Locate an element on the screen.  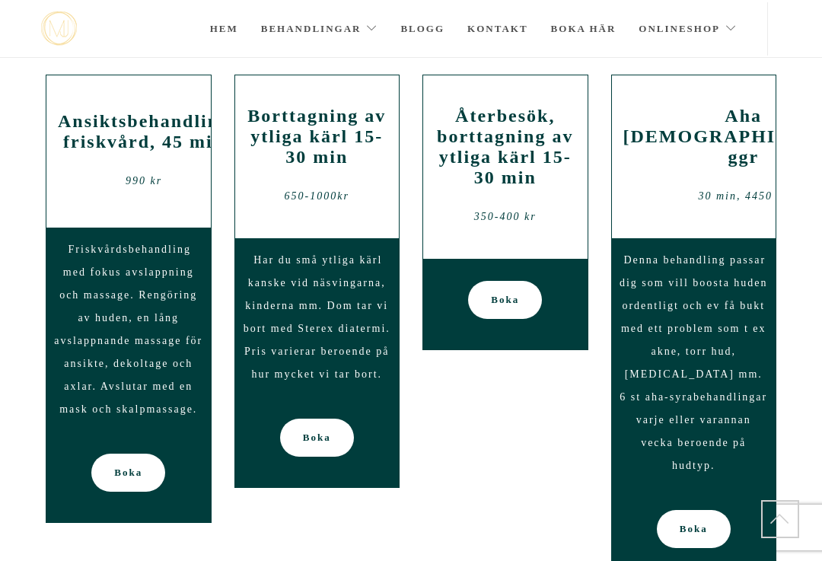
div: 990 kr is located at coordinates (144, 181).